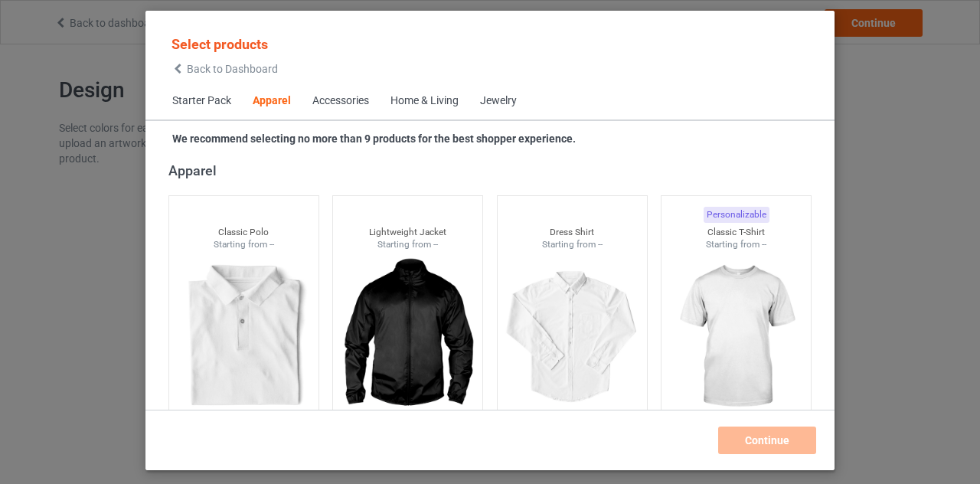  What do you see at coordinates (202, 101) in the screenshot?
I see `span: Starter Pack` at bounding box center [202, 101].